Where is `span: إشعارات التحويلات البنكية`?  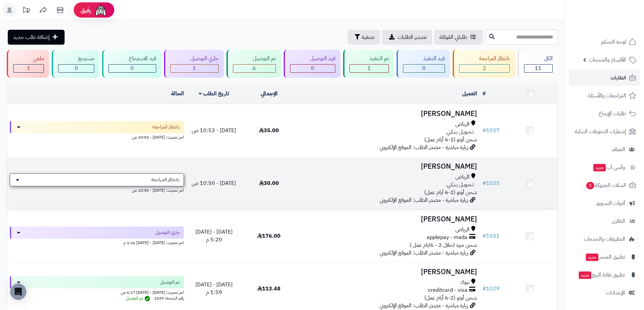
span: إشعارات التحويلات البنكية is located at coordinates (600, 132).